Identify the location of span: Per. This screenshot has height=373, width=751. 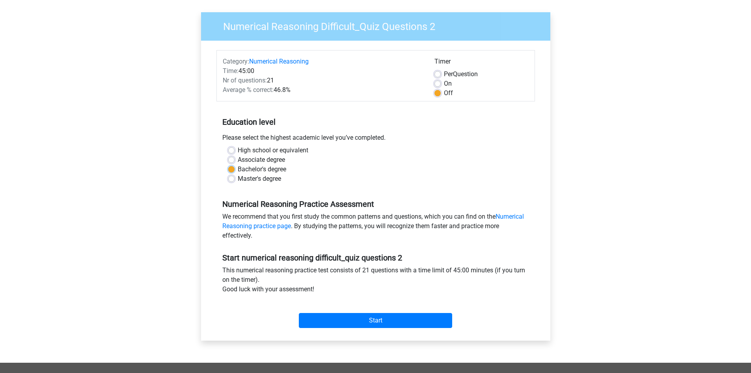
(448, 74).